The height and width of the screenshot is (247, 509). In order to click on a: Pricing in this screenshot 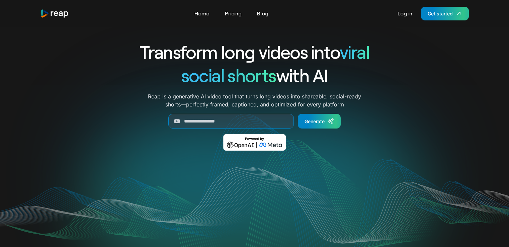, I will do `click(233, 13)`.